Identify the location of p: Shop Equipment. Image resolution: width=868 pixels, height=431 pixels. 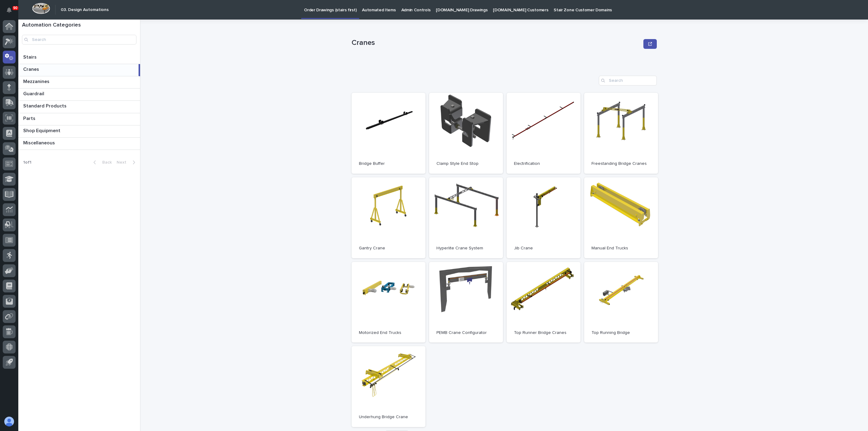
(43, 130).